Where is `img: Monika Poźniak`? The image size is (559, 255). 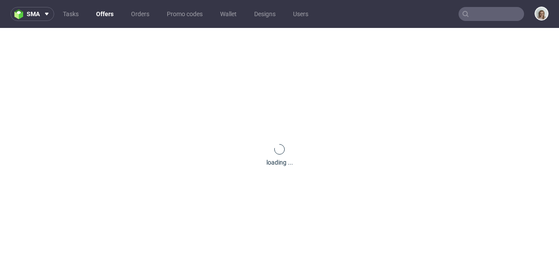
img: Monika Poźniak is located at coordinates (542, 14).